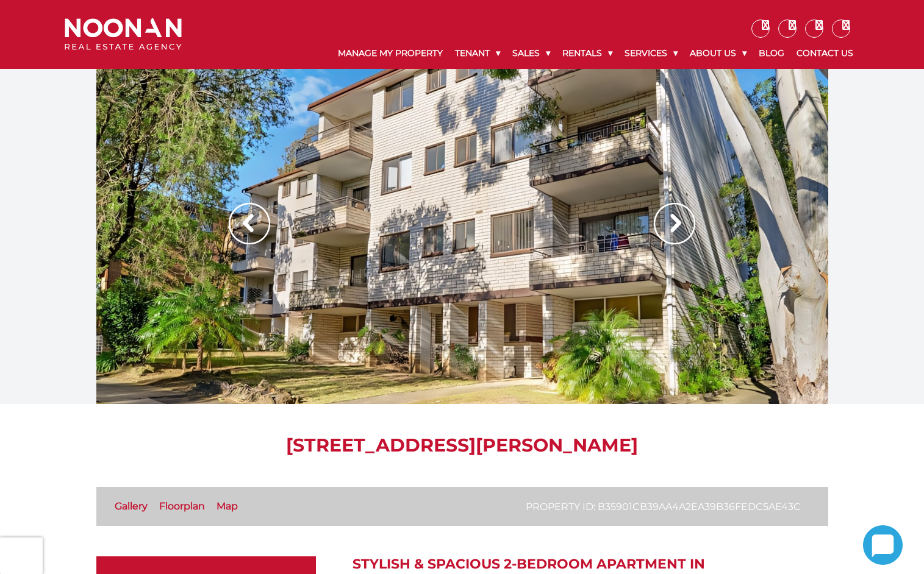  What do you see at coordinates (651, 53) in the screenshot?
I see `a: Services` at bounding box center [651, 53].